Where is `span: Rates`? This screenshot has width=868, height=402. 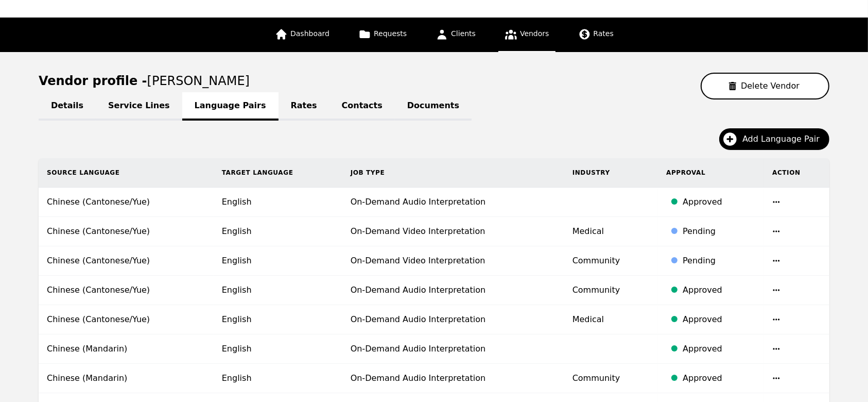
span: Rates is located at coordinates (604, 34).